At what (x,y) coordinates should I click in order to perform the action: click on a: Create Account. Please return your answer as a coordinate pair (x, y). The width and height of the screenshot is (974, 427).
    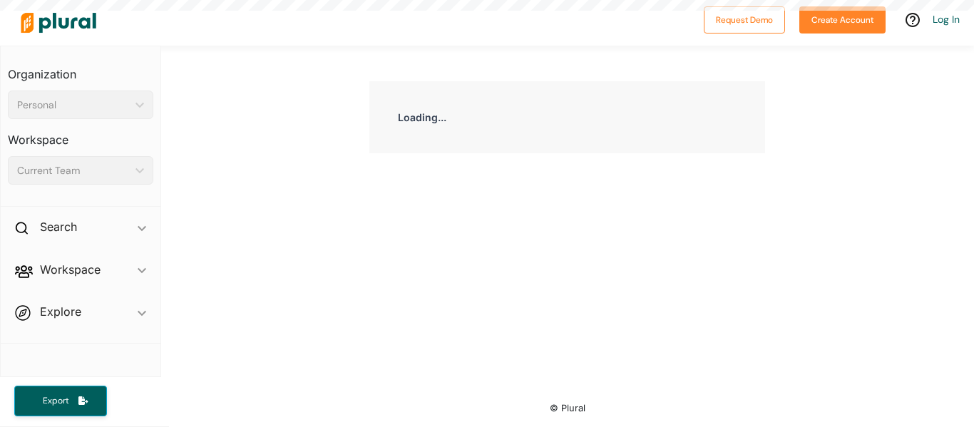
    Looking at the image, I should click on (842, 19).